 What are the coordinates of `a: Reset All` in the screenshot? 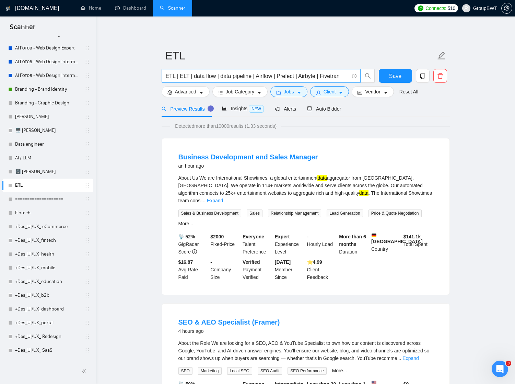 It's located at (409, 92).